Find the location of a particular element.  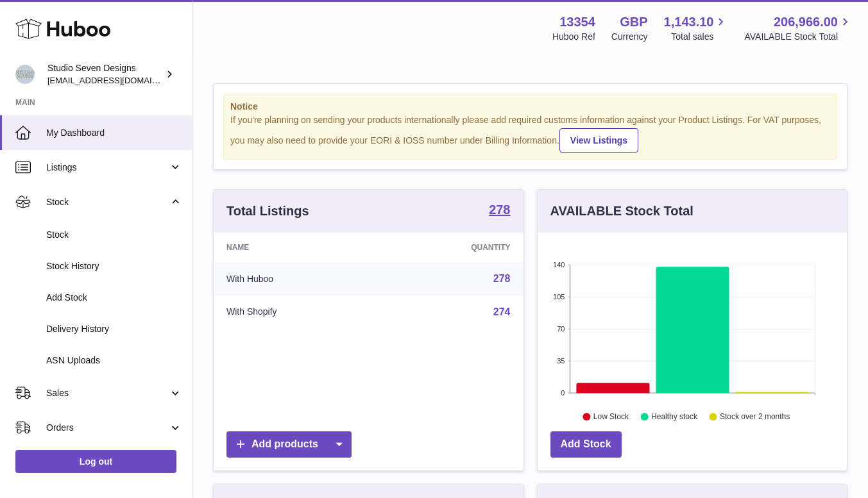

strong: GBP is located at coordinates (633, 22).